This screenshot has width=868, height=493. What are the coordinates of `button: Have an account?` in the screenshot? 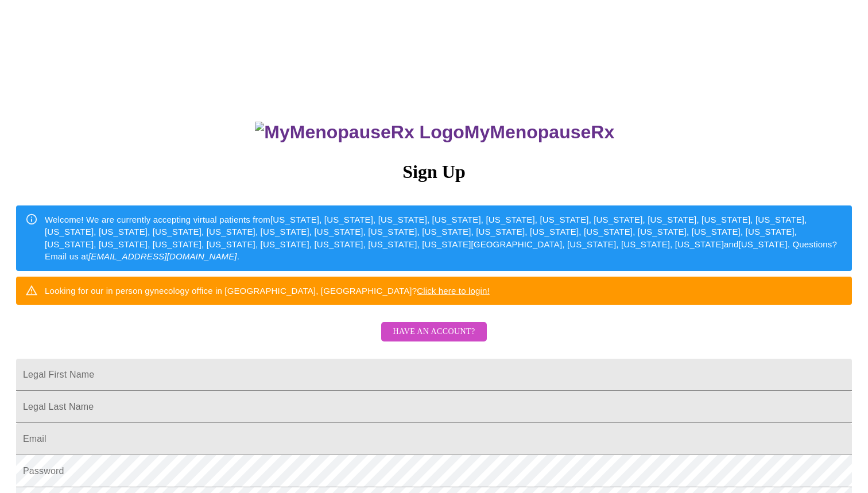 It's located at (433, 331).